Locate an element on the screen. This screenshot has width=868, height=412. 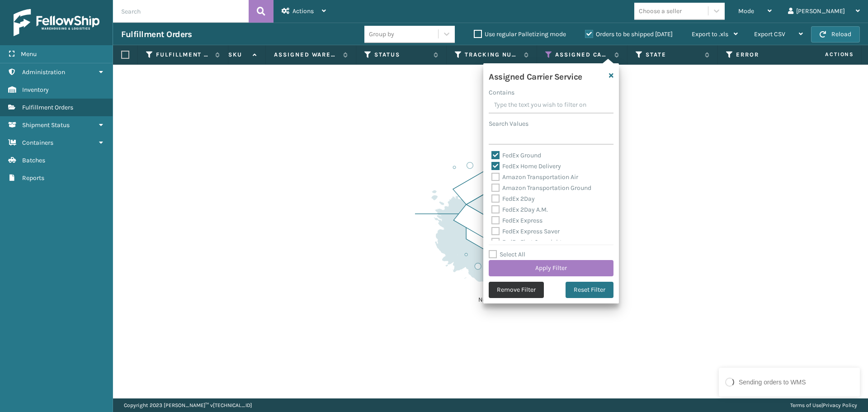
label: FedEx Express is located at coordinates (517, 220).